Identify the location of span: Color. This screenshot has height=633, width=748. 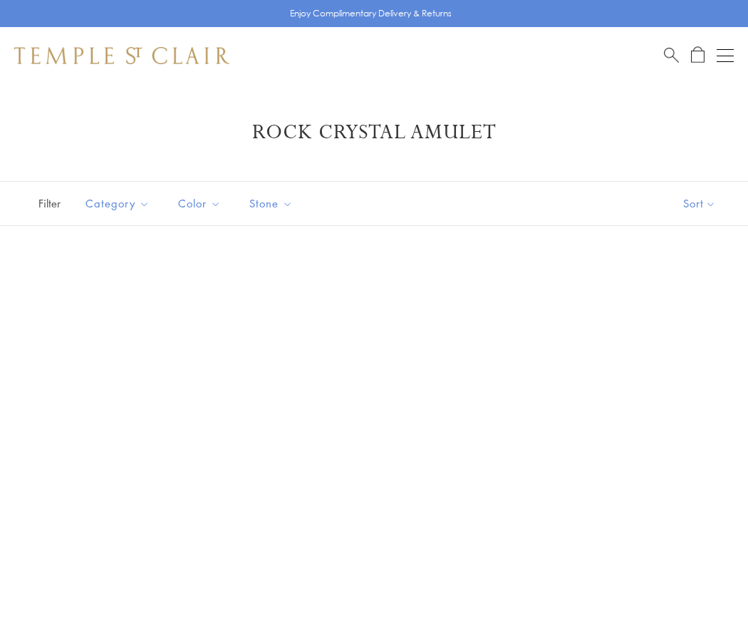
(201, 203).